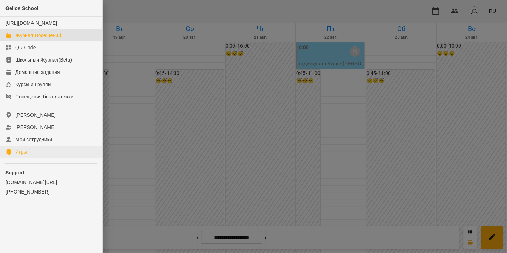 The image size is (507, 253). What do you see at coordinates (44, 97) in the screenshot?
I see `div: Посещения без платежки` at bounding box center [44, 97].